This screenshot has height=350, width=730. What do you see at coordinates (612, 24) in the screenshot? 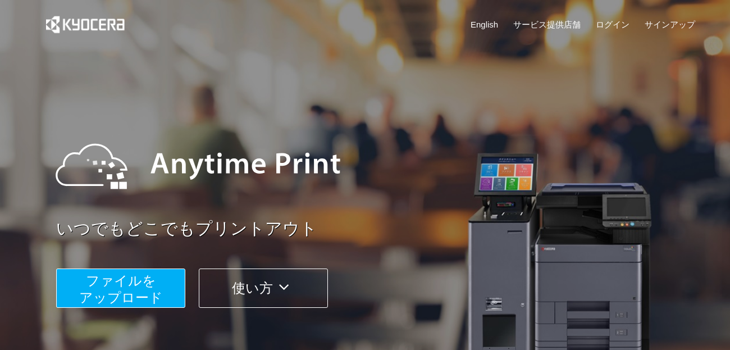
I see `a: ログイン` at bounding box center [612, 24].